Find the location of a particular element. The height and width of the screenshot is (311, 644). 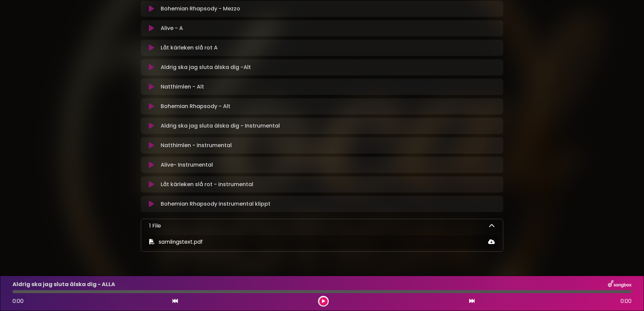

p: Bohemian Rhapsody instrumental klippt is located at coordinates (215, 204).